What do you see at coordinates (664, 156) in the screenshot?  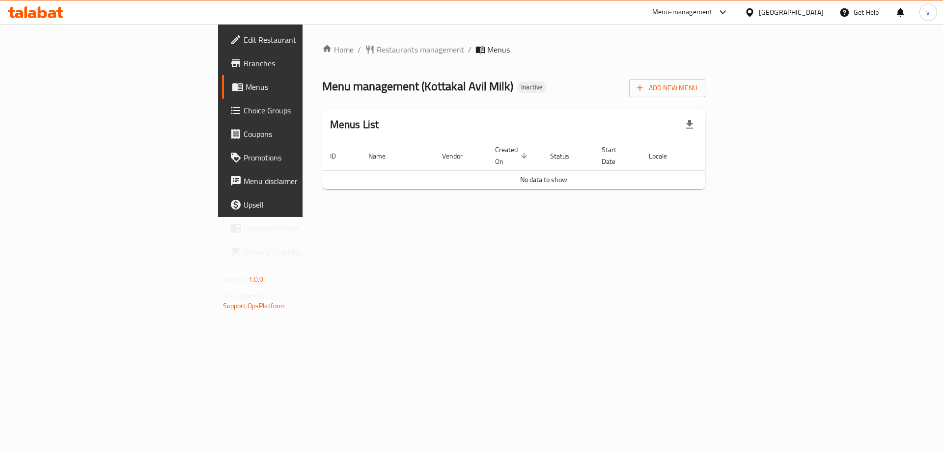 I see `span: Locale` at bounding box center [664, 156].